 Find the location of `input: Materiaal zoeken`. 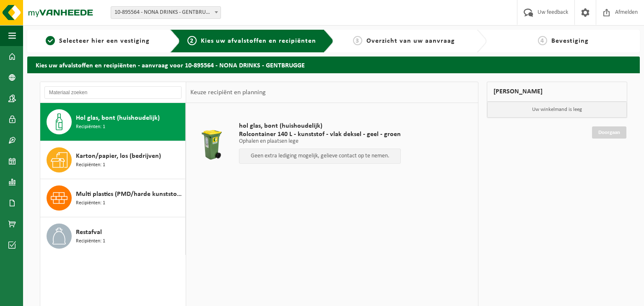

input: Materiaal zoeken is located at coordinates (113, 93).